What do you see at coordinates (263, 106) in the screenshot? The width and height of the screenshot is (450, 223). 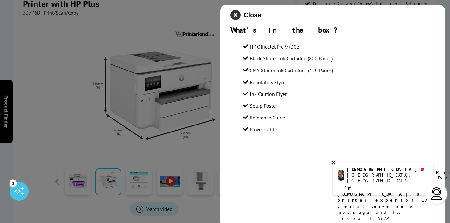 I see `span: Setup Poster` at bounding box center [263, 106].